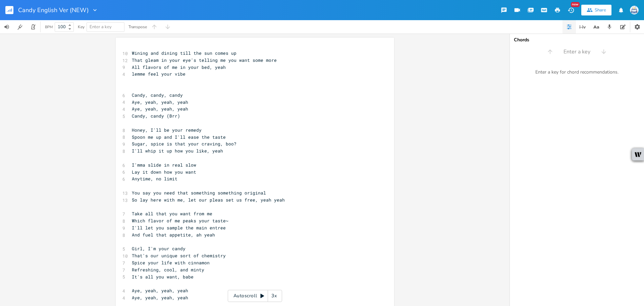  Describe the element at coordinates (571, 10) in the screenshot. I see `button: New` at that location.